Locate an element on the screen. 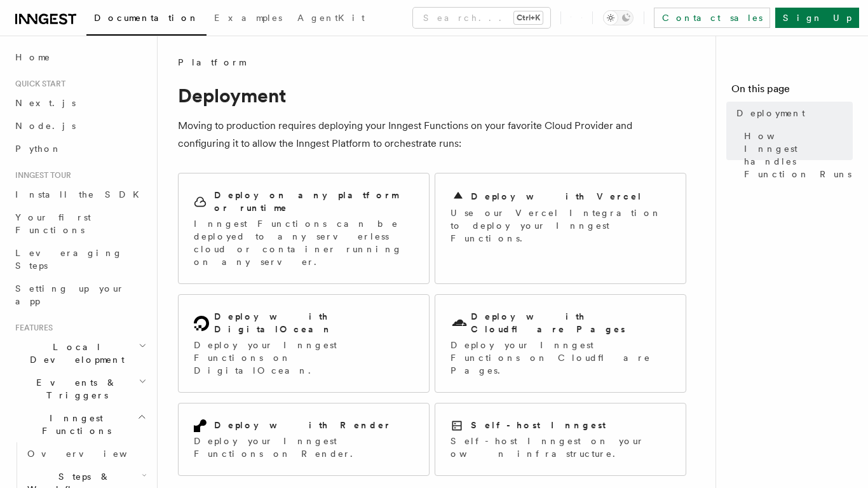 This screenshot has width=868, height=488. span: Features is located at coordinates (31, 328).